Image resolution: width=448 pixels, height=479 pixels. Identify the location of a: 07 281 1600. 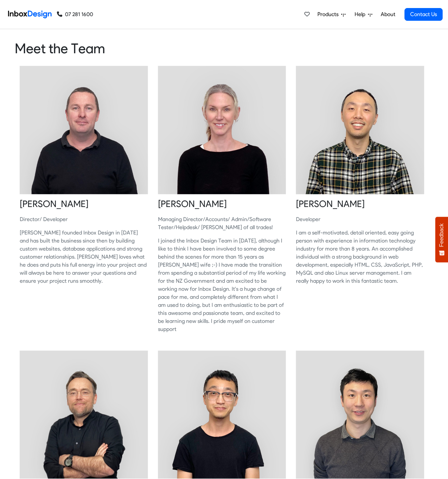
(75, 15).